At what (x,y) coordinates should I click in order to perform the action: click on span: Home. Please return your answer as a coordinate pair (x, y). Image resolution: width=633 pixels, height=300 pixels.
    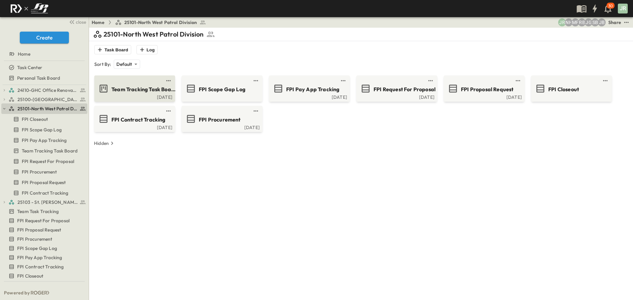
    Looking at the image, I should click on (24, 54).